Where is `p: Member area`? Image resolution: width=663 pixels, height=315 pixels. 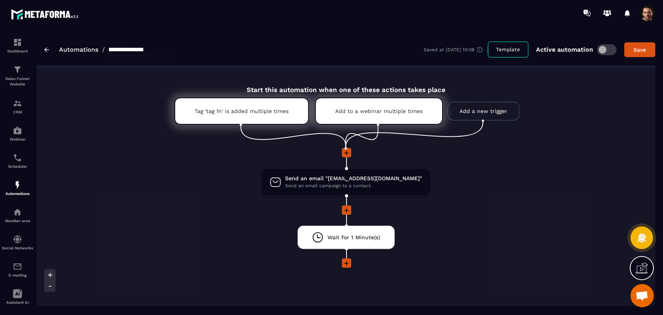
p: Member area is located at coordinates (17, 220).